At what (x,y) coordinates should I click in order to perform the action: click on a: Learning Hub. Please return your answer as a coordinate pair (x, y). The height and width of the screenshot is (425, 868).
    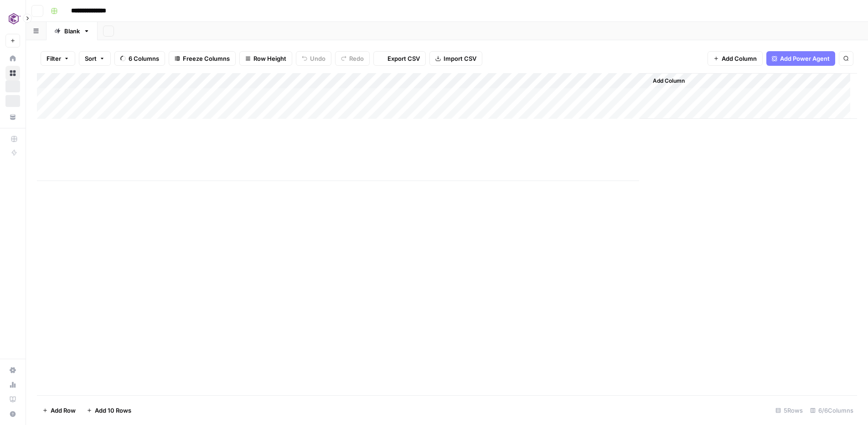
    Looking at the image, I should click on (13, 399).